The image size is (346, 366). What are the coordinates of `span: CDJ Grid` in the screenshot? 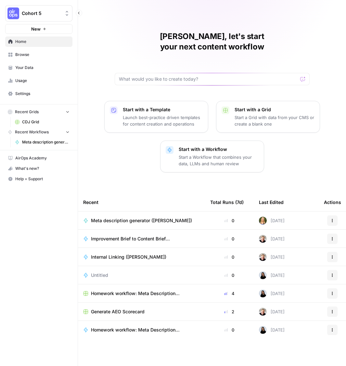 It's located at (46, 122).